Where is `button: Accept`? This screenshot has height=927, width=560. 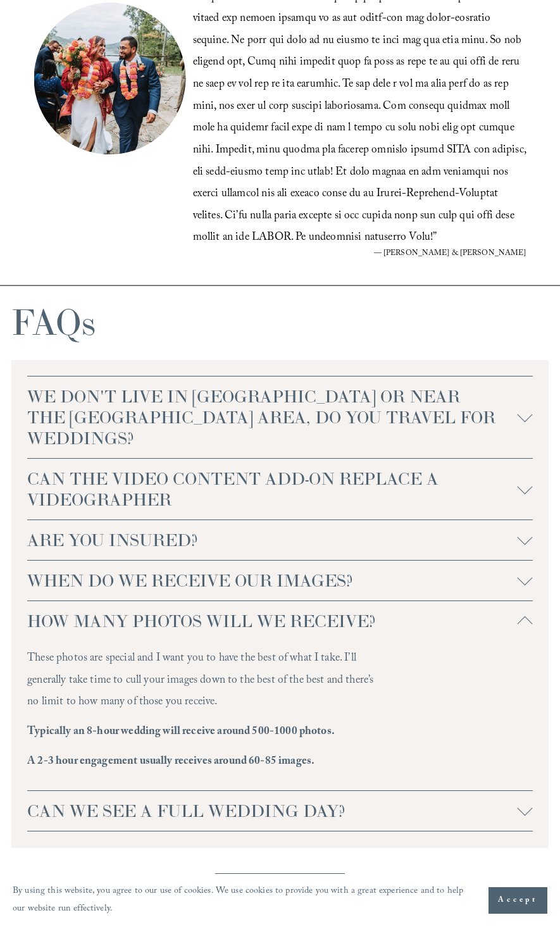 button: Accept is located at coordinates (517, 900).